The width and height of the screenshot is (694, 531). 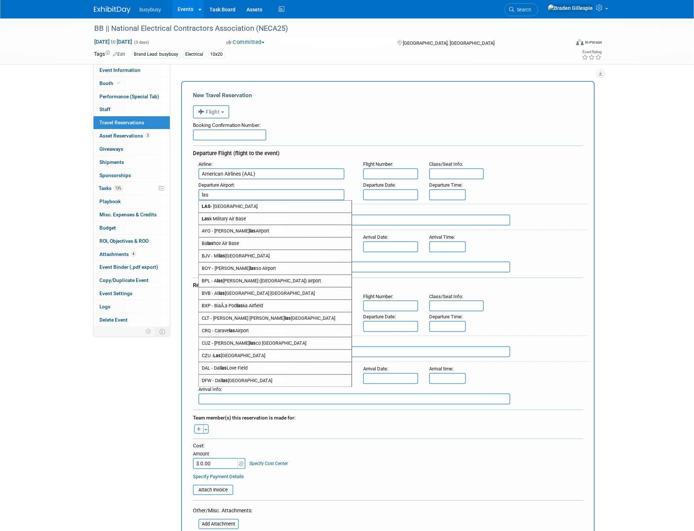 What do you see at coordinates (111, 149) in the screenshot?
I see `span: Giveaways` at bounding box center [111, 149].